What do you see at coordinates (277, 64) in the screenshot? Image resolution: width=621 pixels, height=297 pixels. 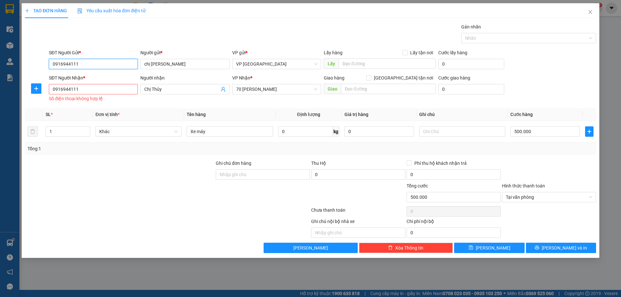 I see `span: VP Đà Nẵng` at bounding box center [277, 64].